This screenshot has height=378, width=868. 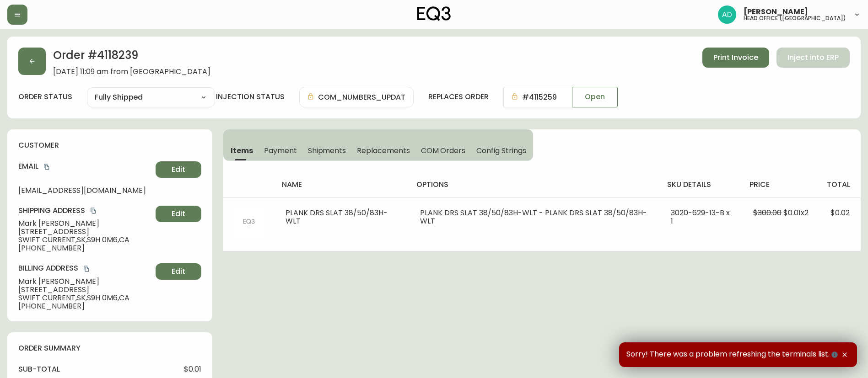 I want to click on h4: price, so click(x=781, y=185).